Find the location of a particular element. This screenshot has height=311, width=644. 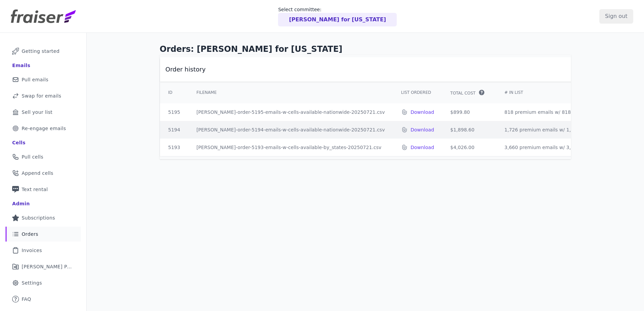

td: 5194 is located at coordinates (174, 129).